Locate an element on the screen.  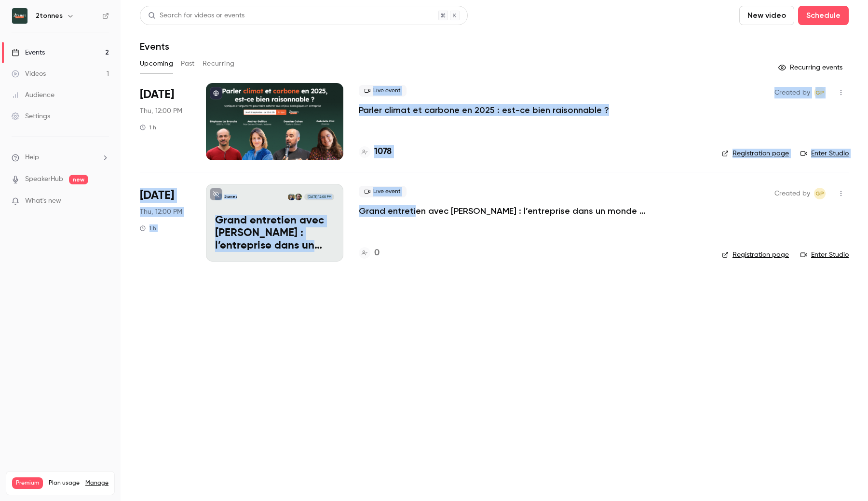
div: Events is located at coordinates (28, 53).